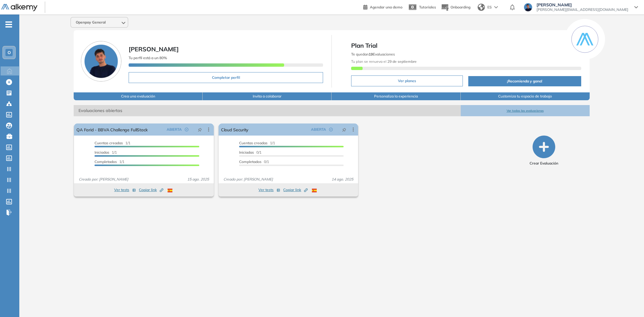  I want to click on span: Evaluaciones abiertas, so click(267, 111).